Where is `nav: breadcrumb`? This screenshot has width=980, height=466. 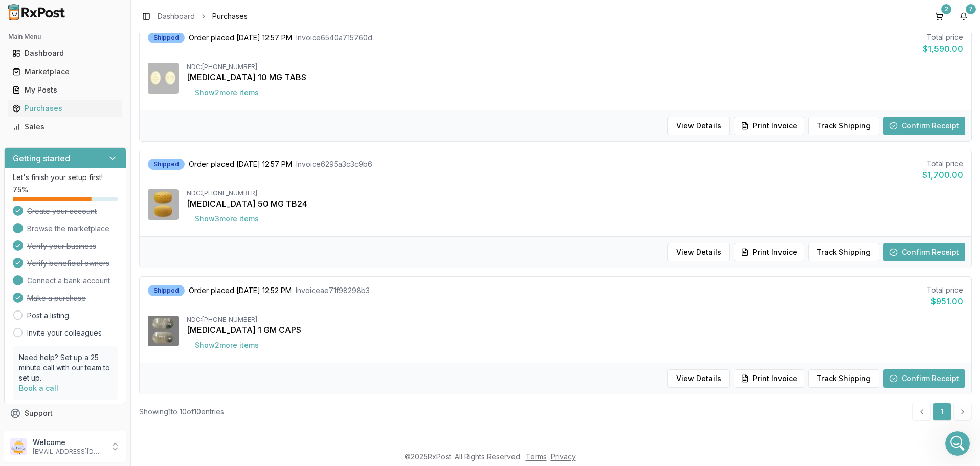 nav: breadcrumb is located at coordinates (203, 16).